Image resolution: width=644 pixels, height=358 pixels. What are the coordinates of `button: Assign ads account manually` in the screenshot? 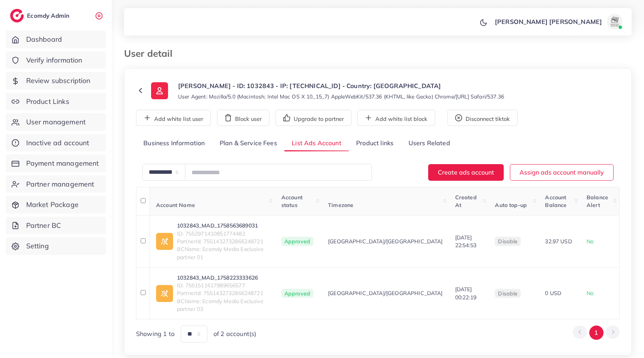 It's located at (562, 172).